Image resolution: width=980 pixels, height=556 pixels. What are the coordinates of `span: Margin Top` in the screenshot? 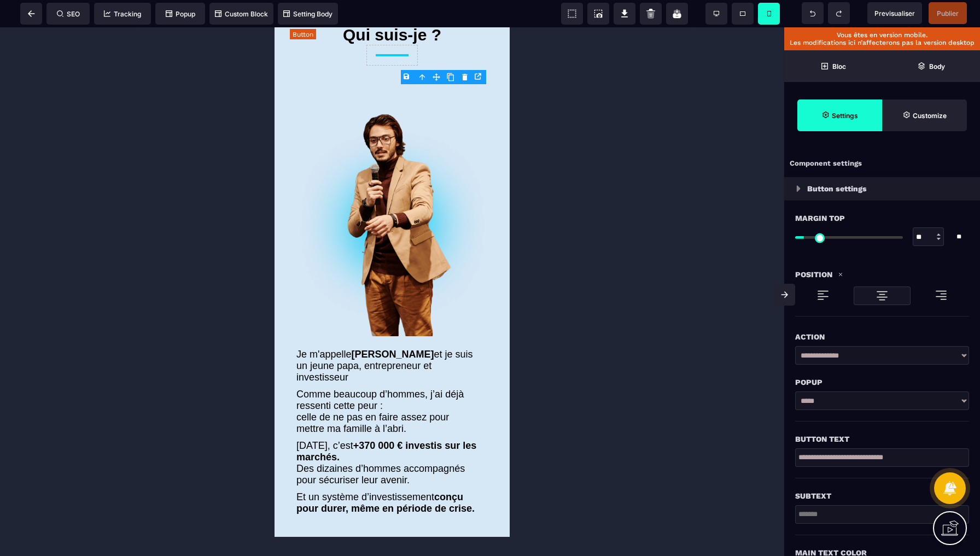 It's located at (820, 218).